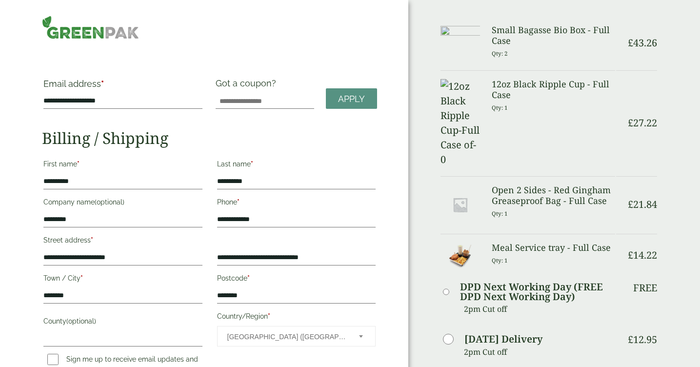  I want to click on label: Last name, so click(296, 165).